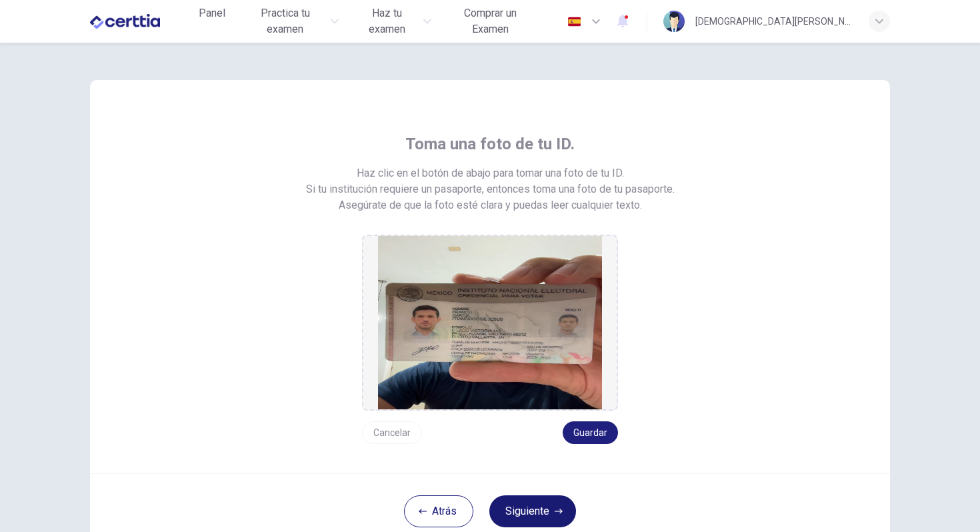 The image size is (980, 532). What do you see at coordinates (490, 144) in the screenshot?
I see `span: Toma una foto de tu ID.` at bounding box center [490, 144].